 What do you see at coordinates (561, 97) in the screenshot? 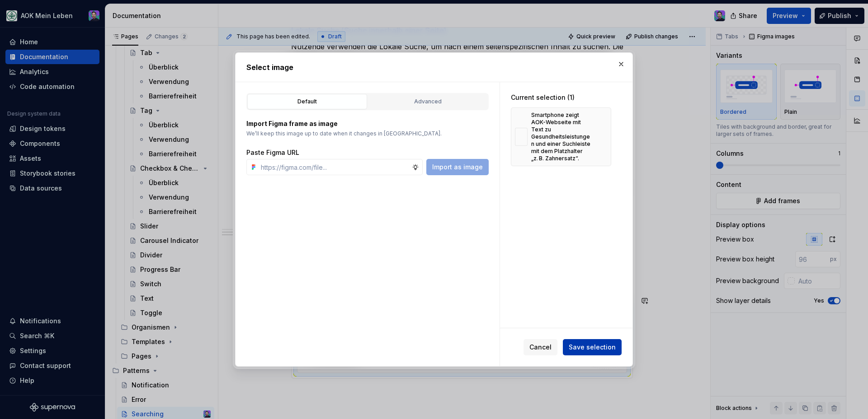
I see `div: Current selection (1)` at bounding box center [561, 97].